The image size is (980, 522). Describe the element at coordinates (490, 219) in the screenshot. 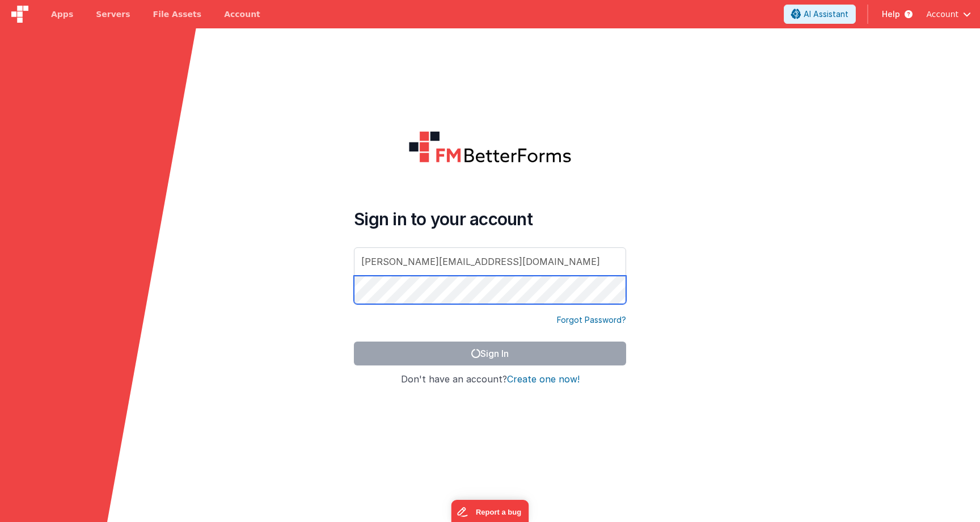

I see `h4: Sign in to your account` at that location.